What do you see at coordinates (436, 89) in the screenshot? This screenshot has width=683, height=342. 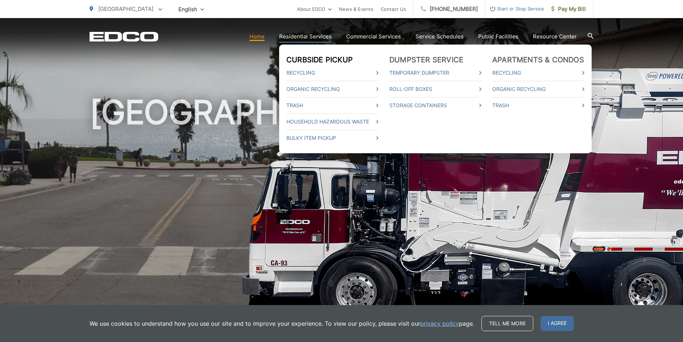 I see `a: Roll-Off Boxes` at bounding box center [436, 89].